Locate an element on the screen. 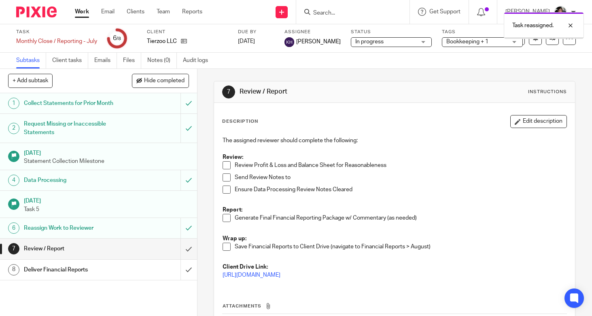 Image resolution: width=592 pixels, height=316 pixels. p: Statement Collection Milestone is located at coordinates (106, 161).